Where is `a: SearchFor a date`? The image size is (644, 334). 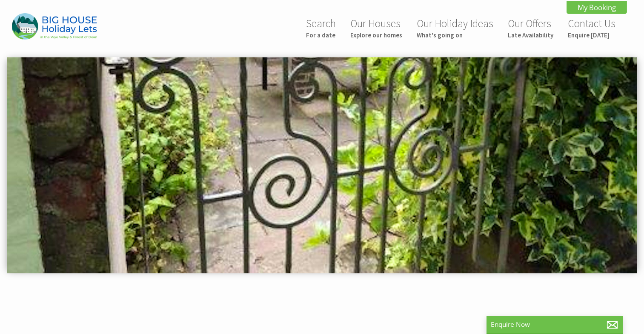 a: SearchFor a date is located at coordinates (321, 28).